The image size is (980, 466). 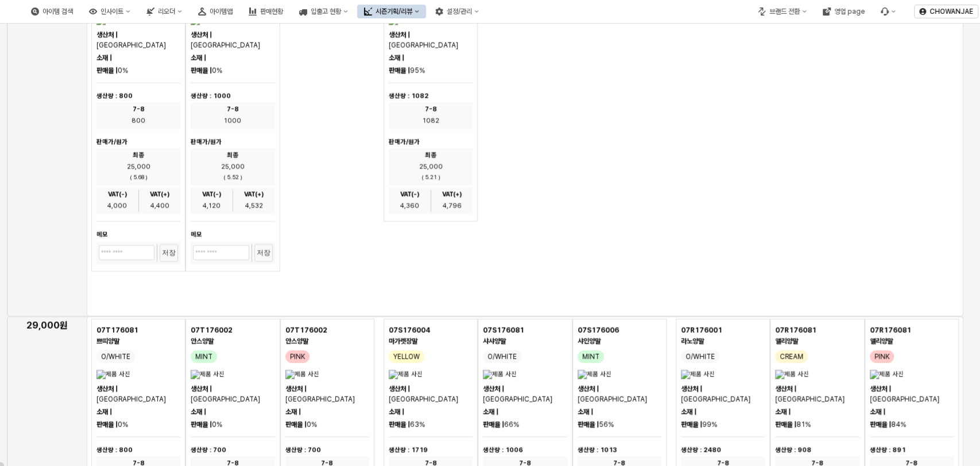 I want to click on button: 아이템맵, so click(x=215, y=12).